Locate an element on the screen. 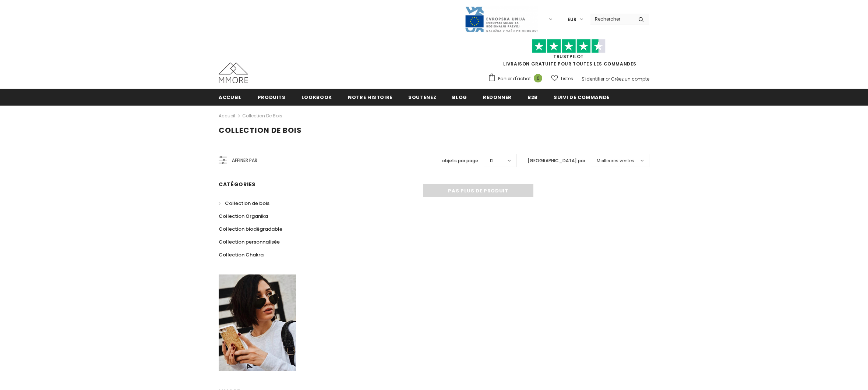 This screenshot has height=390, width=868. span: Accueil is located at coordinates (230, 97).